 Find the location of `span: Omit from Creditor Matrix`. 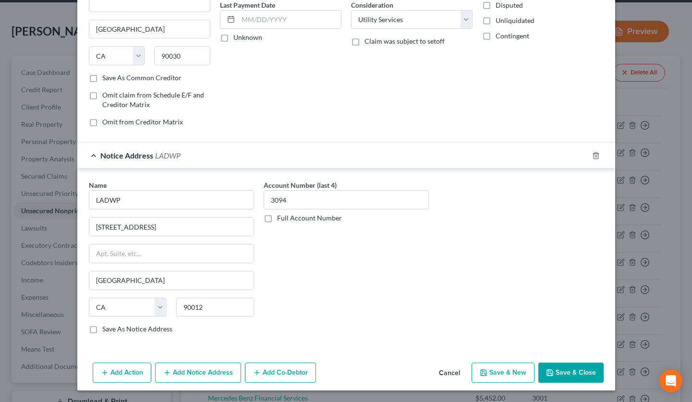

span: Omit from Creditor Matrix is located at coordinates (143, 121).